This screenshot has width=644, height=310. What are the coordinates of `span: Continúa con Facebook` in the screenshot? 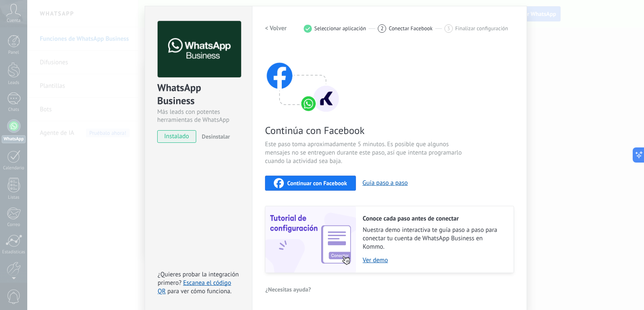 It's located at (365, 130).